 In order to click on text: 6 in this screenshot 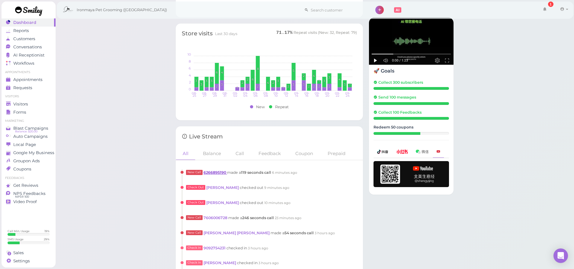, I will do `click(253, 79)`.